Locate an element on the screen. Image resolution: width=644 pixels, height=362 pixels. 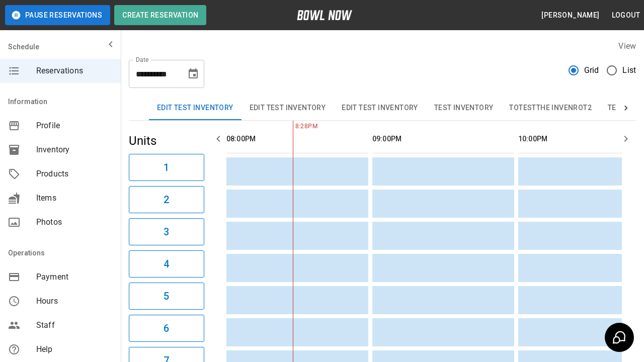
button: 6 is located at coordinates (166, 329).